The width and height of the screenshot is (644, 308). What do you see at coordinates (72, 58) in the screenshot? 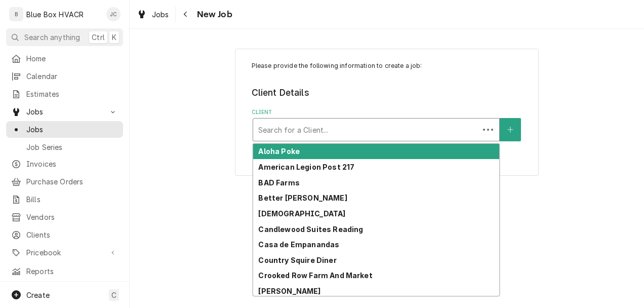
I see `span: Home` at bounding box center [72, 58].